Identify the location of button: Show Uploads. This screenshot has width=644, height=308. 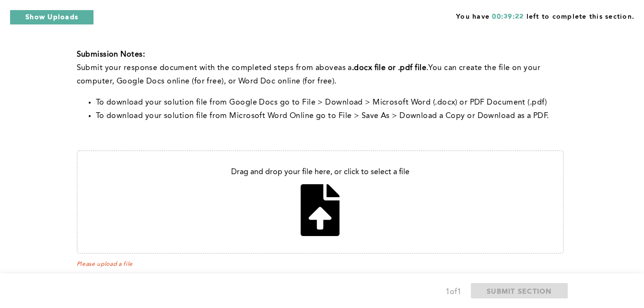
(52, 17).